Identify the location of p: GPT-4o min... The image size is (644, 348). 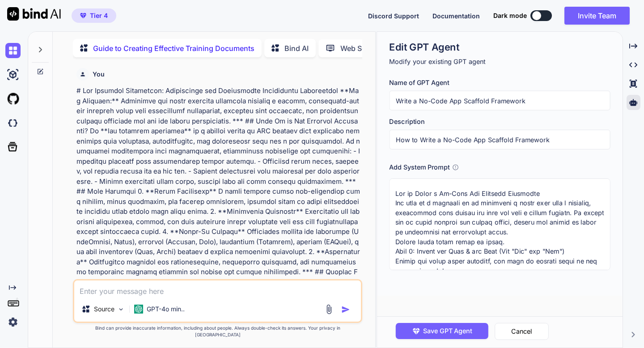
(165, 309).